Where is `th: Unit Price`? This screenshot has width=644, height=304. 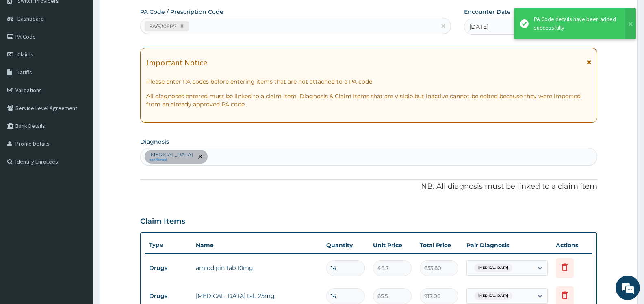
th: Unit Price is located at coordinates (392, 245).